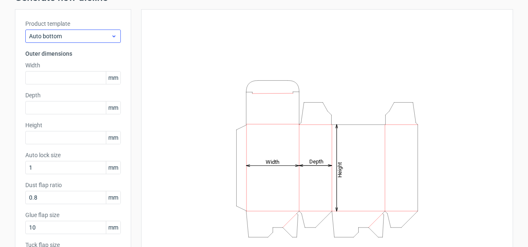 Image resolution: width=528 pixels, height=247 pixels. I want to click on tspan: Height, so click(340, 169).